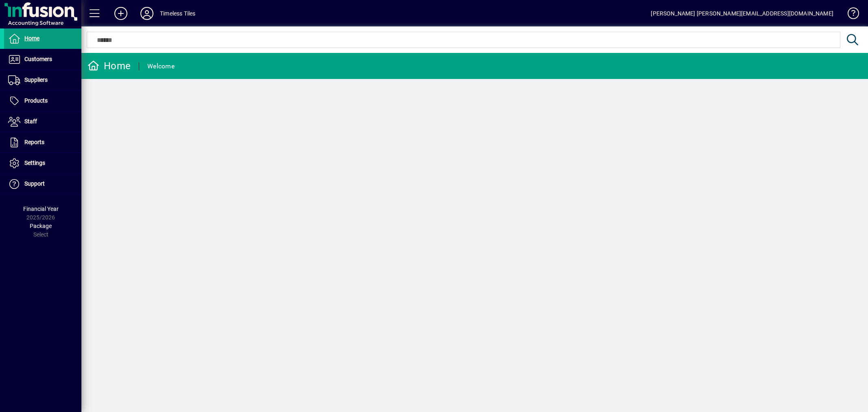  I want to click on div: Timeless Tiles, so click(178, 13).